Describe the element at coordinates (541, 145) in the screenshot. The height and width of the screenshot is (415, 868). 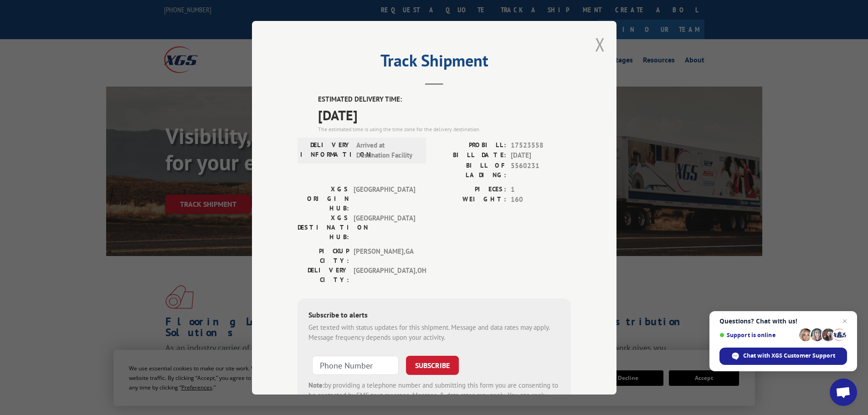
I see `span: 17523558` at that location.